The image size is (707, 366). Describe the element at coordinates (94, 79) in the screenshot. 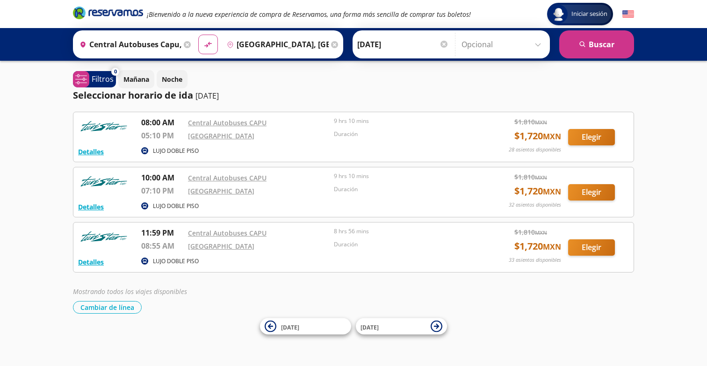

I see `button: 0Filtros` at that location.